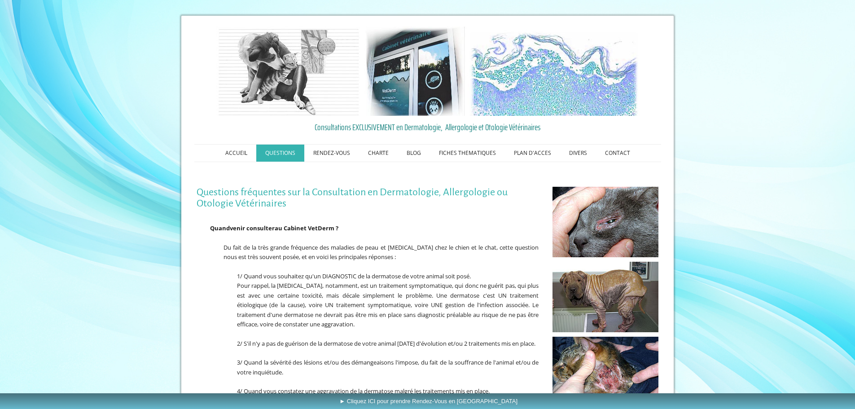  I want to click on a: BLOG, so click(414, 153).